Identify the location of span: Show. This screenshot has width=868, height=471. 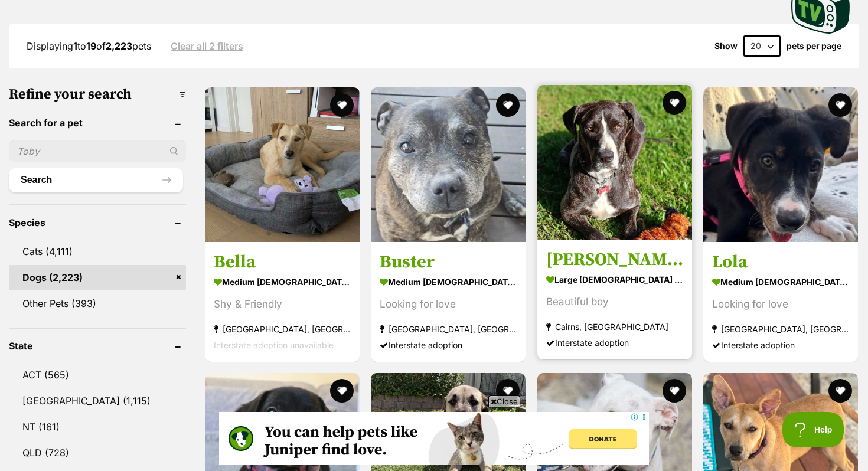
(726, 46).